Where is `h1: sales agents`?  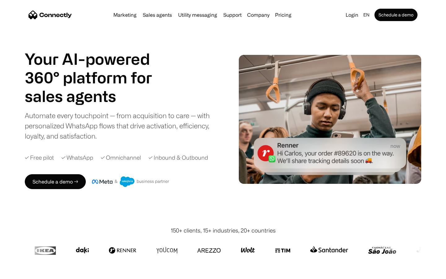 h1: sales agents is located at coordinates (96, 96).